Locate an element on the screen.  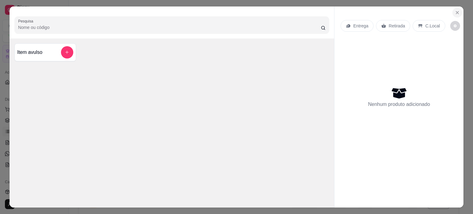
p: Nenhum produto adicionado is located at coordinates (399, 104).